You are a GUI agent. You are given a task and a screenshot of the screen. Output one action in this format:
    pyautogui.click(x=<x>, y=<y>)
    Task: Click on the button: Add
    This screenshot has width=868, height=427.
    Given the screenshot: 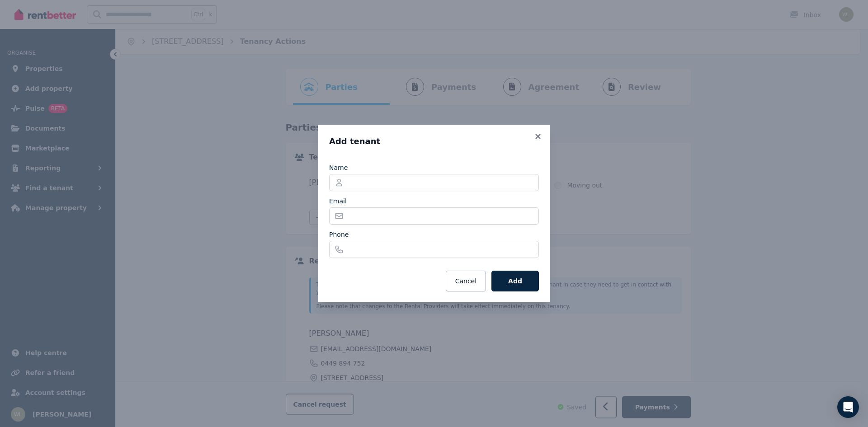 What is the action you would take?
    pyautogui.click(x=515, y=281)
    